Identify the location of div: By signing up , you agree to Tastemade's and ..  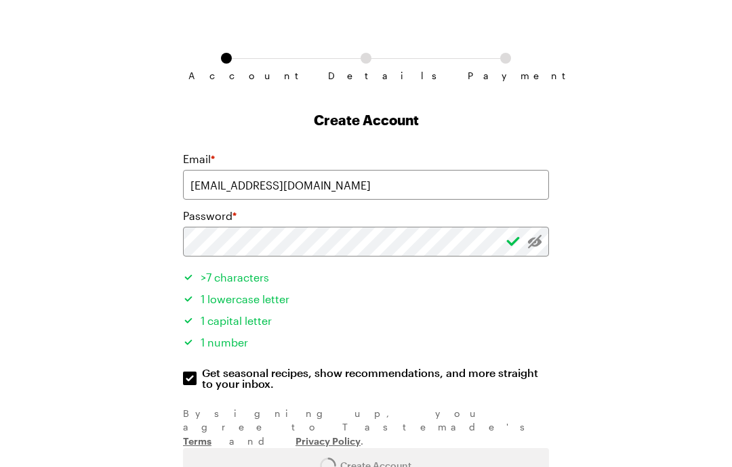
(366, 428).